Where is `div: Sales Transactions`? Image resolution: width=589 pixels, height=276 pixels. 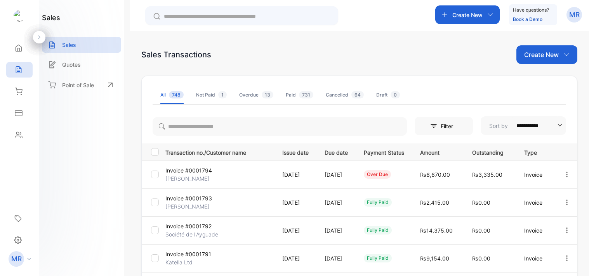 div: Sales Transactions is located at coordinates (176, 55).